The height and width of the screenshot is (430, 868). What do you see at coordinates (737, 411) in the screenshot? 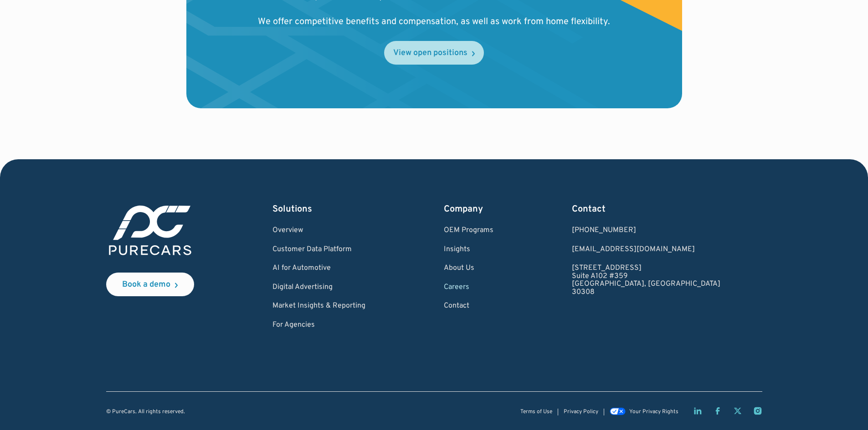
I see `a: Twitter X page` at bounding box center [737, 411].